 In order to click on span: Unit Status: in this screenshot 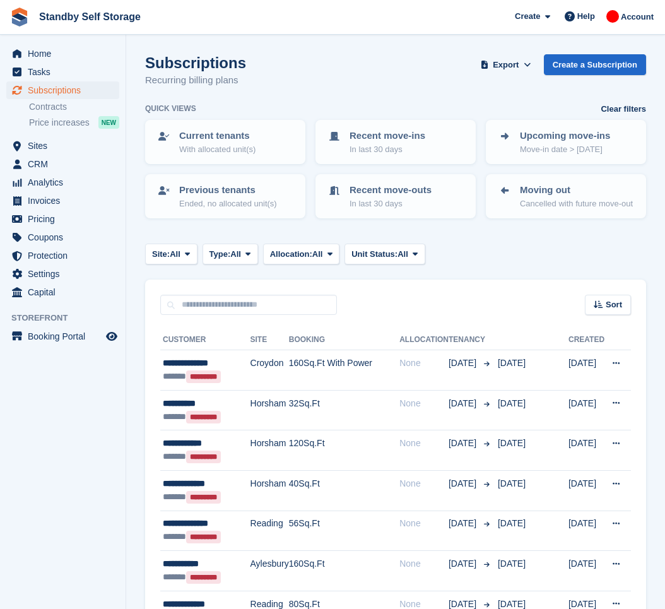, I will do `click(374, 254)`.